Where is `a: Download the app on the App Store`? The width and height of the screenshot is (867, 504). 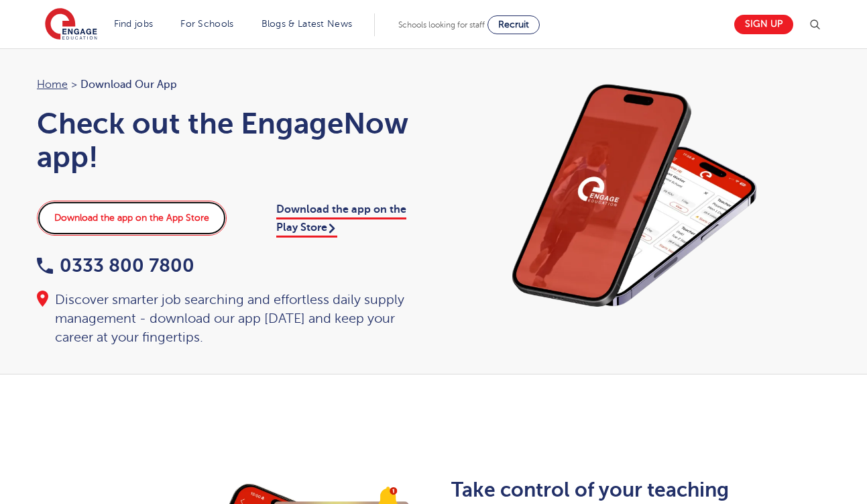
a: Download the app on the App Store is located at coordinates (131, 218).